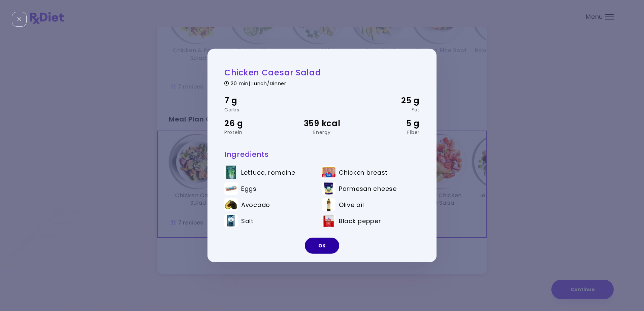 Image resolution: width=644 pixels, height=311 pixels. Describe the element at coordinates (322, 72) in the screenshot. I see `h2: Chicken Caesar Salad` at that location.